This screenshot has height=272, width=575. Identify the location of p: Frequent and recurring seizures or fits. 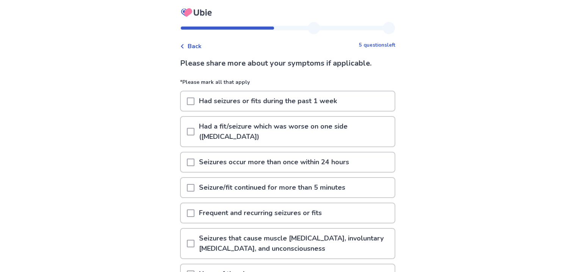
(260, 213).